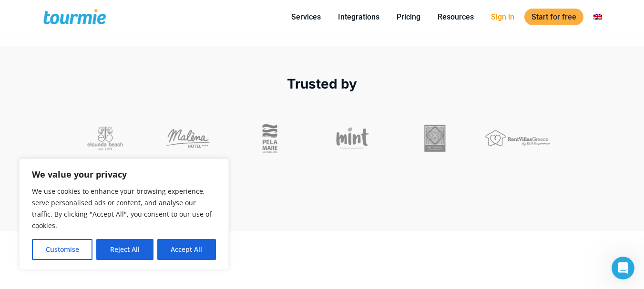 The width and height of the screenshot is (644, 289). What do you see at coordinates (502, 16) in the screenshot?
I see `a: Sign in` at bounding box center [502, 16].